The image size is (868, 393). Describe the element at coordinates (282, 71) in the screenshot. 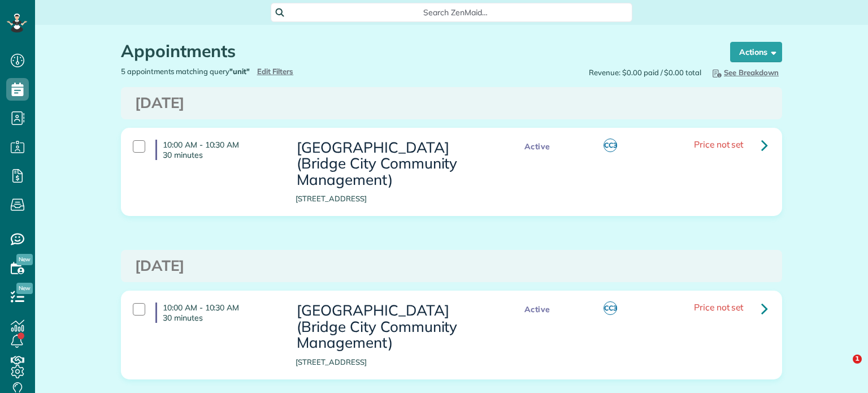

I see `div: 5 appointments matching query` at that location.